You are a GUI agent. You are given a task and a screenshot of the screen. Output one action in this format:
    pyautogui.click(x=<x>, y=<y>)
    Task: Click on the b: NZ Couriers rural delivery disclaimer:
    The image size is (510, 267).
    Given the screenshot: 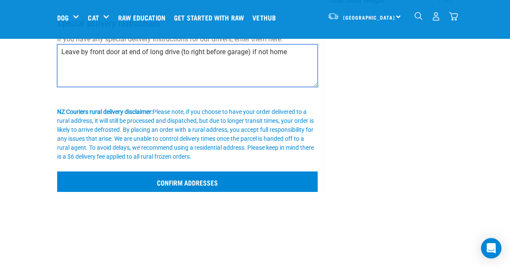 What is the action you would take?
    pyautogui.click(x=105, y=112)
    